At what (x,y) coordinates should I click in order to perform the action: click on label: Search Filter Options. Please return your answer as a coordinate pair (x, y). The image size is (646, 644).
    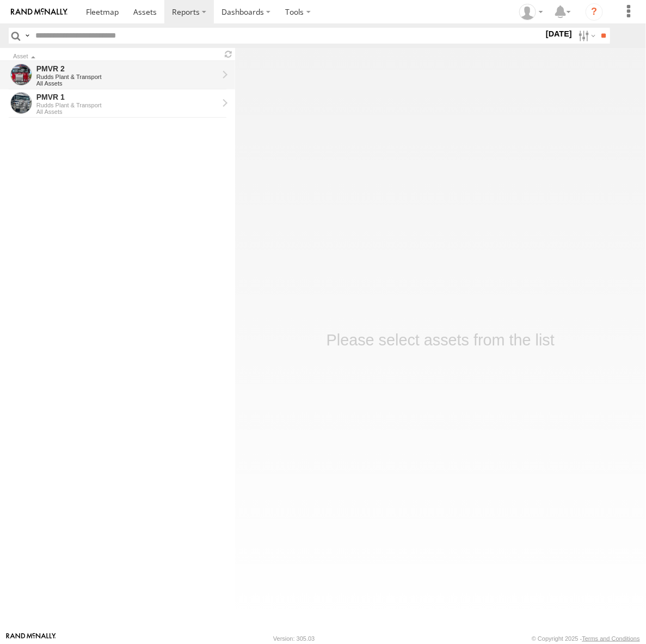
    Looking at the image, I should click on (585, 35).